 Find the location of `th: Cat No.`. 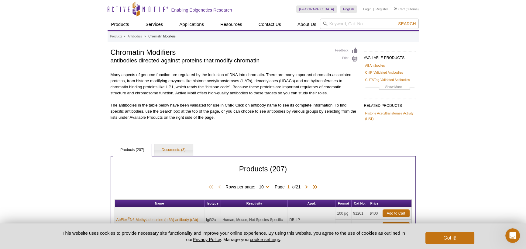

th: Cat No. is located at coordinates (360, 203).